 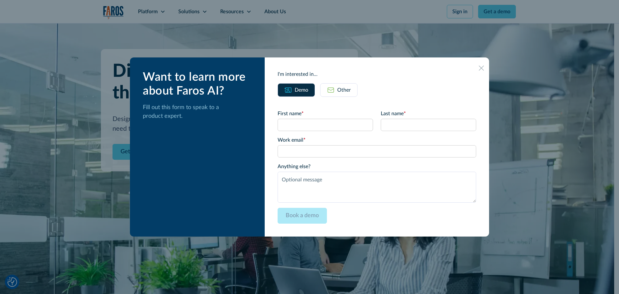 I want to click on label: Last name, so click(x=429, y=114).